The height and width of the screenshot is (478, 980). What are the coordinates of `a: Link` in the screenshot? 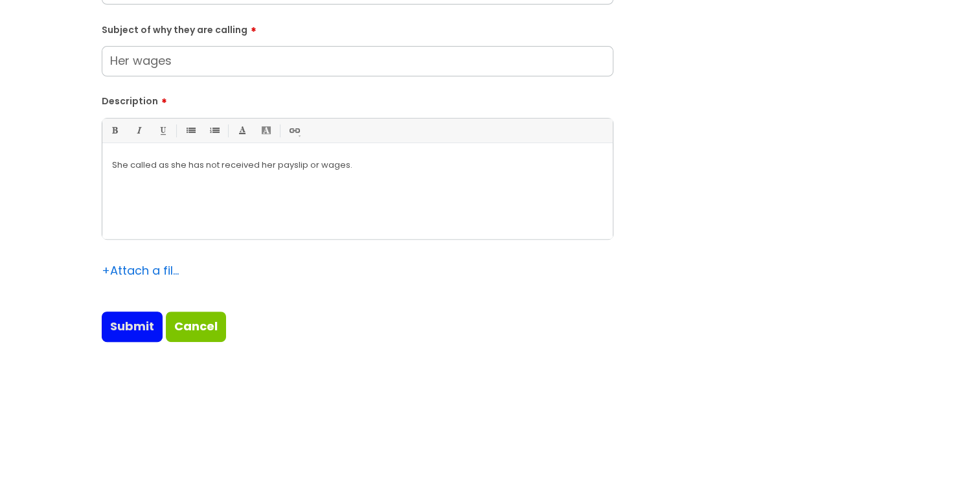 It's located at (293, 130).